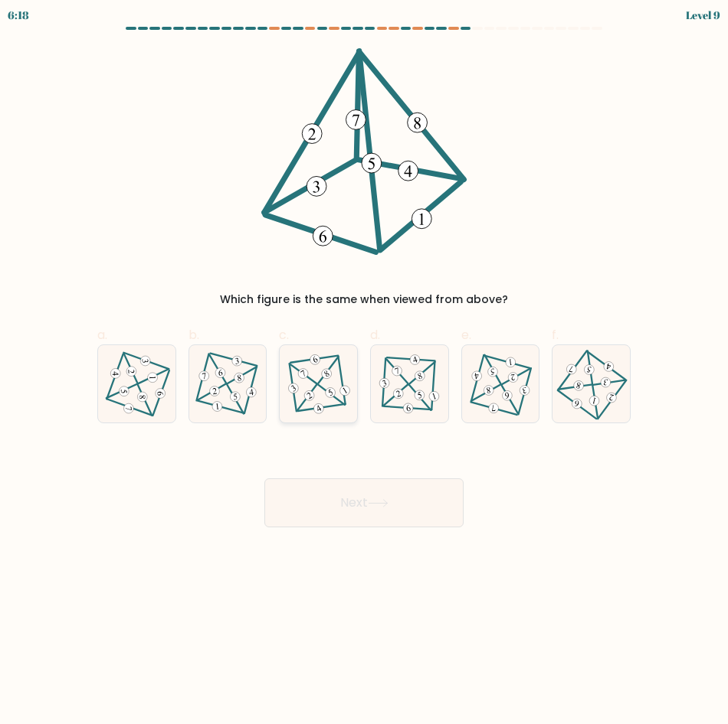 Image resolution: width=728 pixels, height=724 pixels. What do you see at coordinates (364, 299) in the screenshot?
I see `div: Which figure is the same when viewed from above?` at bounding box center [364, 299].